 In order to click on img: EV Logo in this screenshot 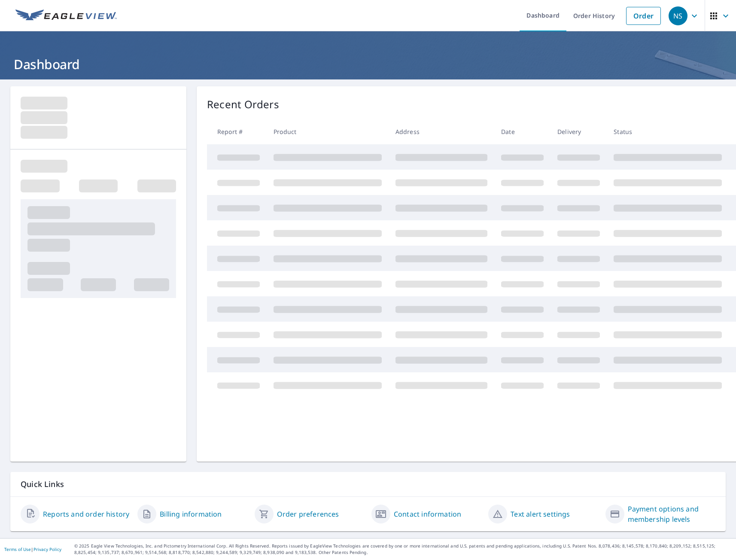, I will do `click(66, 16)`.